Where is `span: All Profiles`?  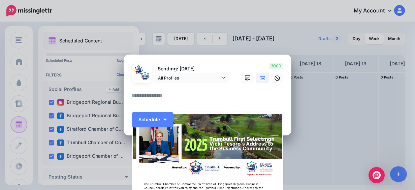 span: All Profiles is located at coordinates (189, 78).